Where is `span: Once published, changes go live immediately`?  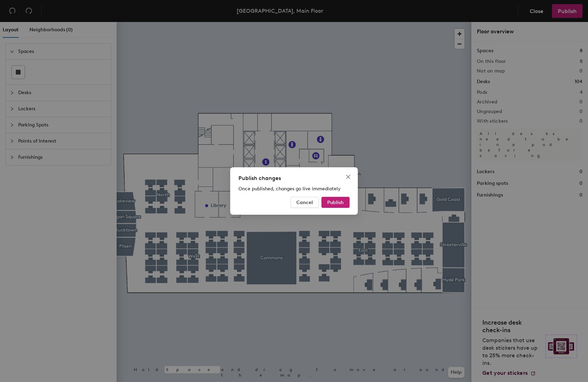 span: Once published, changes go live immediately is located at coordinates (290, 189).